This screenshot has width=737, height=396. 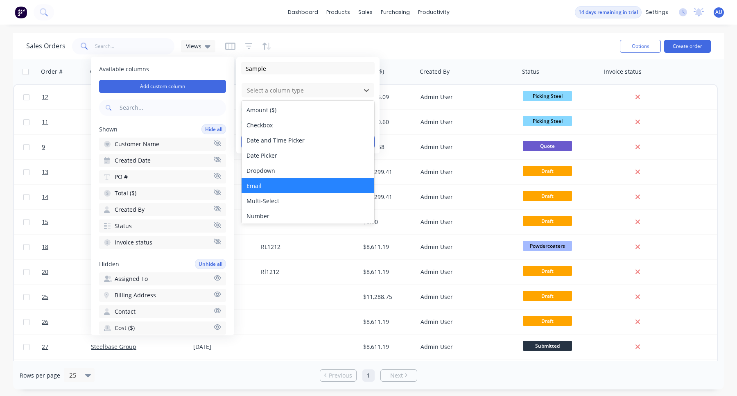 I want to click on span: Hidden, so click(x=109, y=264).